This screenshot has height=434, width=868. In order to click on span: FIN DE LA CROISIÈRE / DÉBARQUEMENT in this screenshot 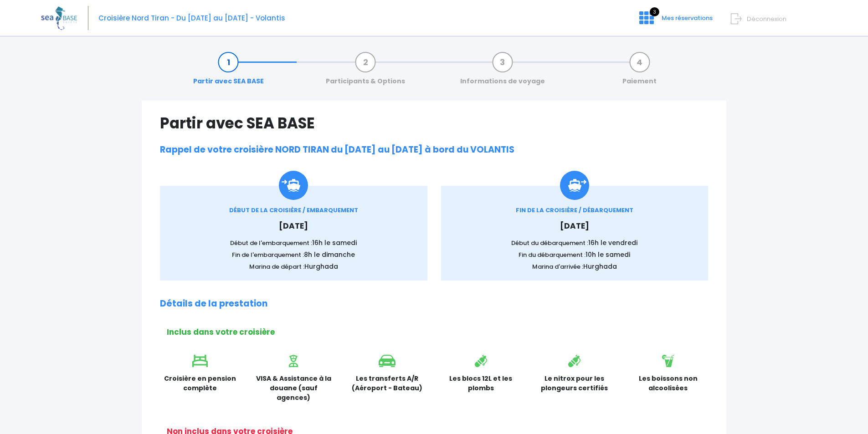, I will do `click(575, 210)`.